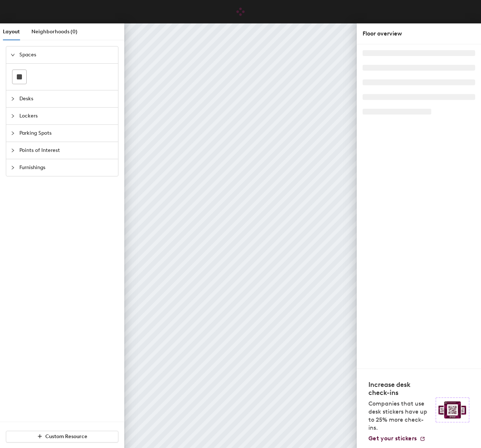 This screenshot has height=448, width=481. What do you see at coordinates (397, 438) in the screenshot?
I see `a: Get your stickers` at bounding box center [397, 438].